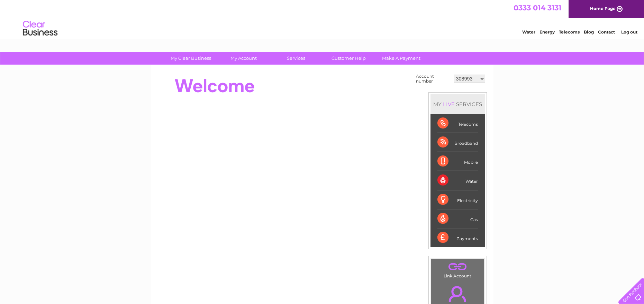 The width and height of the screenshot is (644, 304). What do you see at coordinates (537, 7) in the screenshot?
I see `a: 0333 014 3131` at bounding box center [537, 7].